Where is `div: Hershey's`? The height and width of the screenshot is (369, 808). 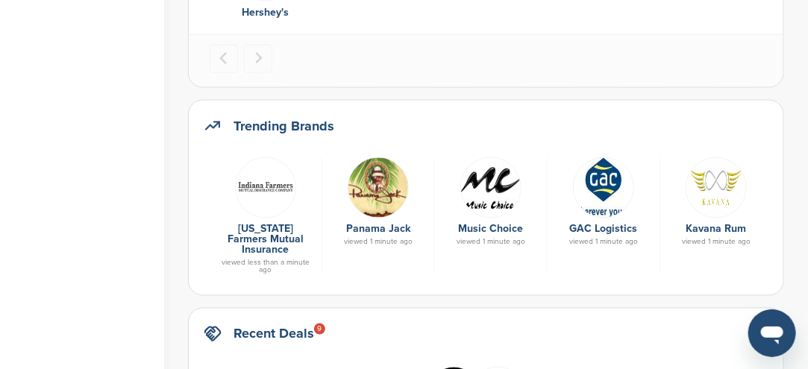 div: Hershey's is located at coordinates (266, 13).